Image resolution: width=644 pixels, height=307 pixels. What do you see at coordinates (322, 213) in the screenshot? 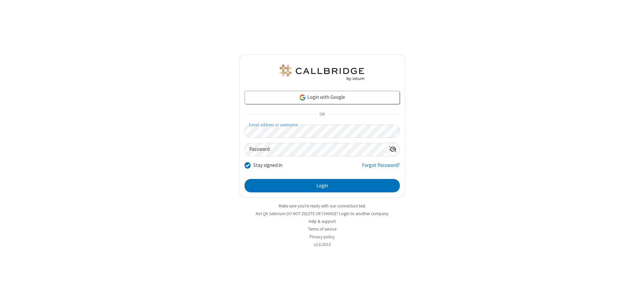
I see `li: Not QA Selenium DO NOT DELETE OR CHANGE?` at bounding box center [322, 213].